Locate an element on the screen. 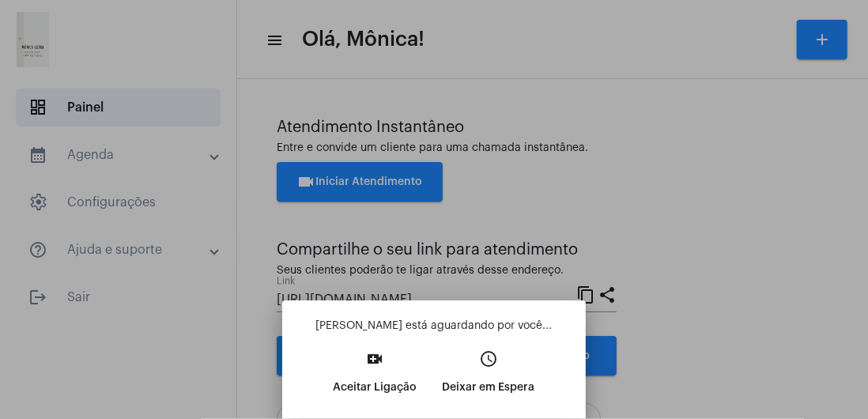 The height and width of the screenshot is (419, 868). p: Deixar em Espera is located at coordinates (489, 387).